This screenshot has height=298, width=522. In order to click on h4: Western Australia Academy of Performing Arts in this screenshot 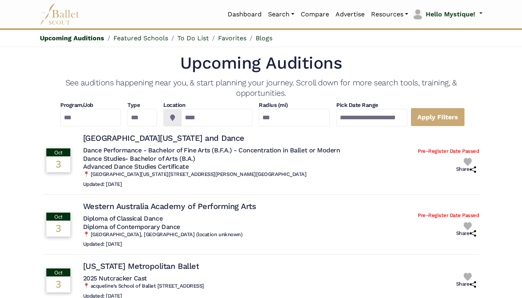, I will do `click(170, 206)`.